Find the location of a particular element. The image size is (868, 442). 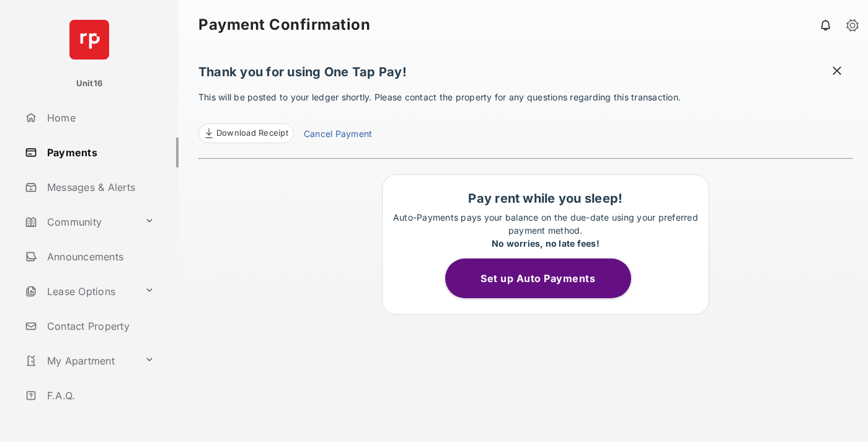

a: Lease Options is located at coordinates (79, 292).